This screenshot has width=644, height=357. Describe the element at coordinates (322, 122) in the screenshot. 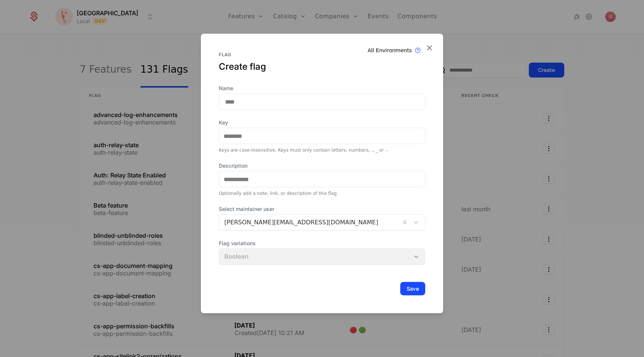

I see `label: Key` at that location.